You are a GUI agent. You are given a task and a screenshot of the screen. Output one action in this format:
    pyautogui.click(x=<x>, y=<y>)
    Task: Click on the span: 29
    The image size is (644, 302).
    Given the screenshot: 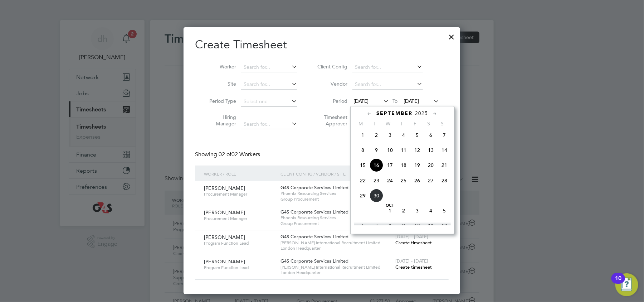 What is the action you would take?
    pyautogui.click(x=363, y=195)
    